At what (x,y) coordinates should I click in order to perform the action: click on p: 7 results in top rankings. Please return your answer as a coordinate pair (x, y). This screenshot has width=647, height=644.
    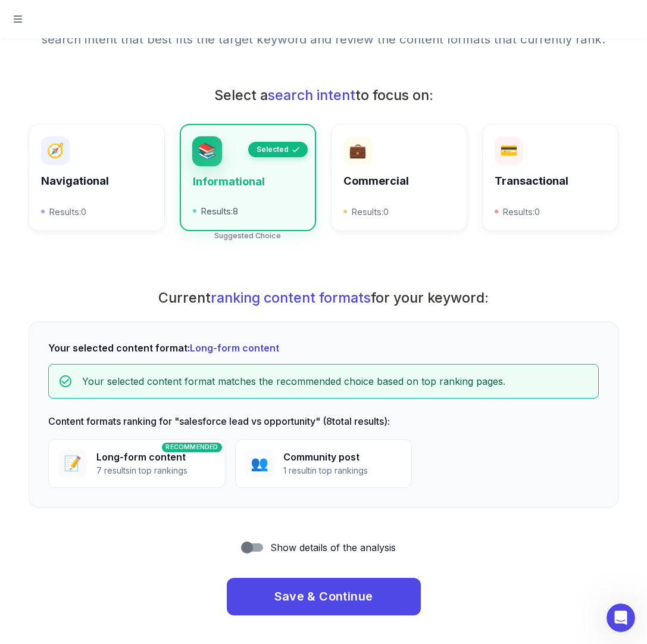
    Looking at the image, I should click on (142, 471).